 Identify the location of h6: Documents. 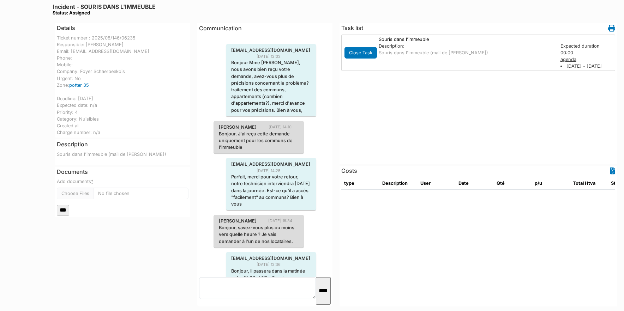
(122, 172).